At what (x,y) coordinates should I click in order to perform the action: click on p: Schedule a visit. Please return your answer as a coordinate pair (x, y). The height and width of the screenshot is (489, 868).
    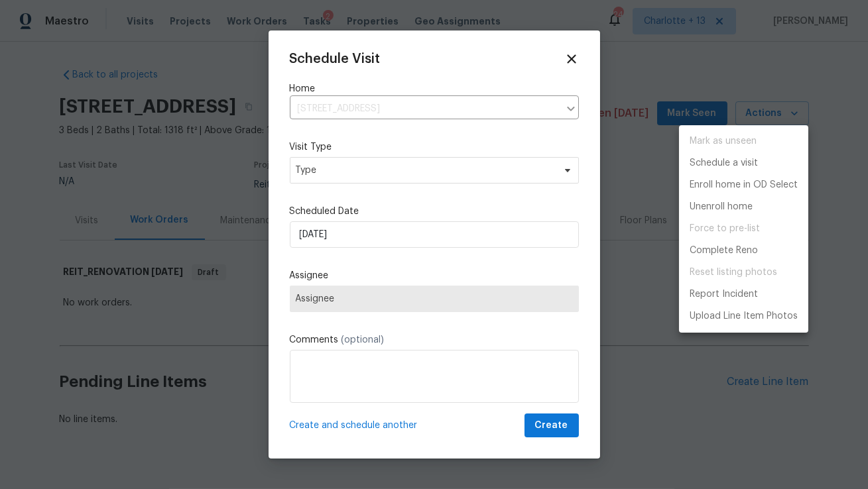
    Looking at the image, I should click on (724, 163).